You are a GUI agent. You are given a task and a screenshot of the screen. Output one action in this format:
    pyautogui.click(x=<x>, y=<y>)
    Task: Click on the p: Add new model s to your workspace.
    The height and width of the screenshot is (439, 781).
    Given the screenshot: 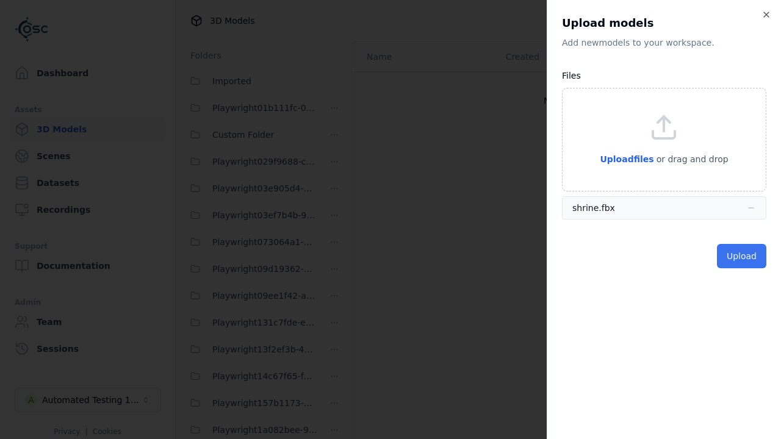 What is the action you would take?
    pyautogui.click(x=664, y=43)
    